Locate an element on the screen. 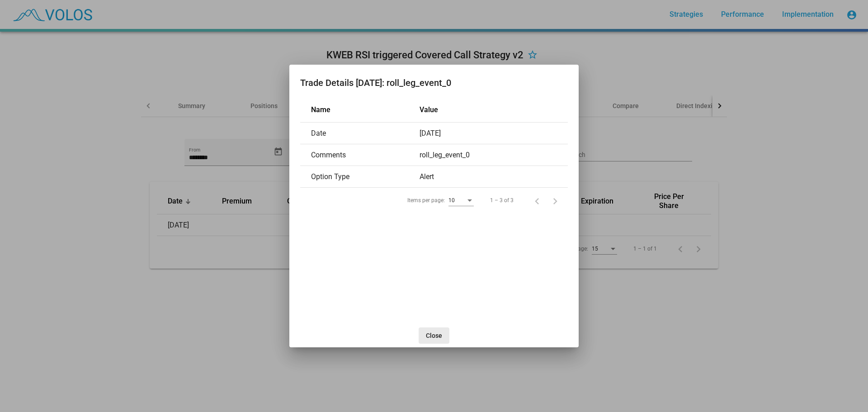  div: 1 – 3 of 3 is located at coordinates (502, 201).